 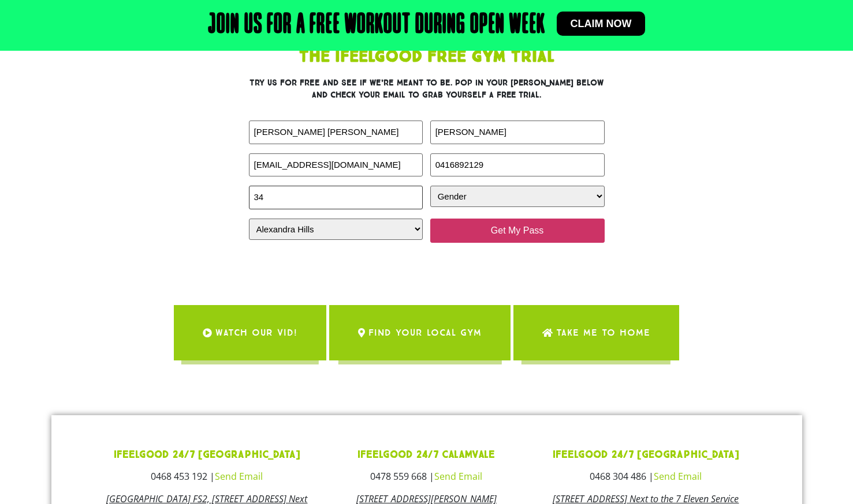 I want to click on span: Take me to Home, so click(x=603, y=333).